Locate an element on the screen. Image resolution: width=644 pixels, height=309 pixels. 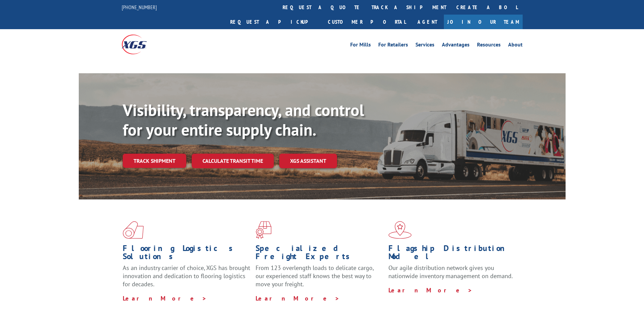
a: Agent is located at coordinates (428, 22).